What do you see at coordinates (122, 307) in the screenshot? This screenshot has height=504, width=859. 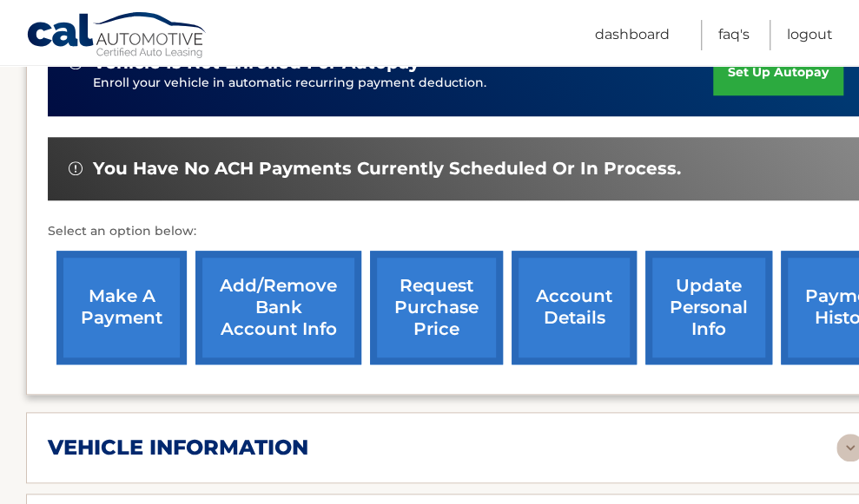 I see `a: make a payment` at bounding box center [122, 307].